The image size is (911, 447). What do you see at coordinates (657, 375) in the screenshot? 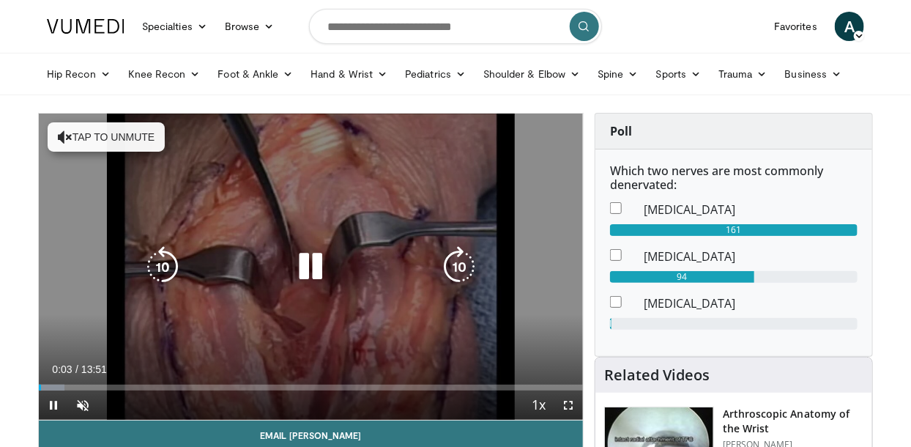
I see `h4: Related Videos` at bounding box center [657, 375].